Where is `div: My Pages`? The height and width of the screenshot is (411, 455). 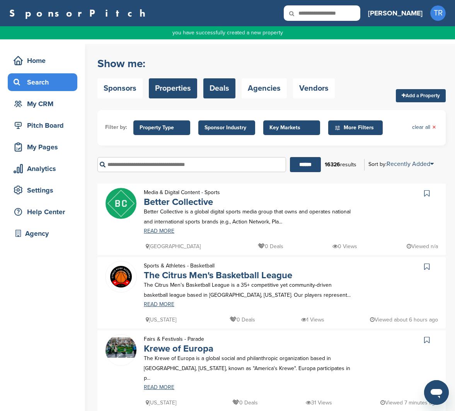
div: My Pages is located at coordinates (44, 147).